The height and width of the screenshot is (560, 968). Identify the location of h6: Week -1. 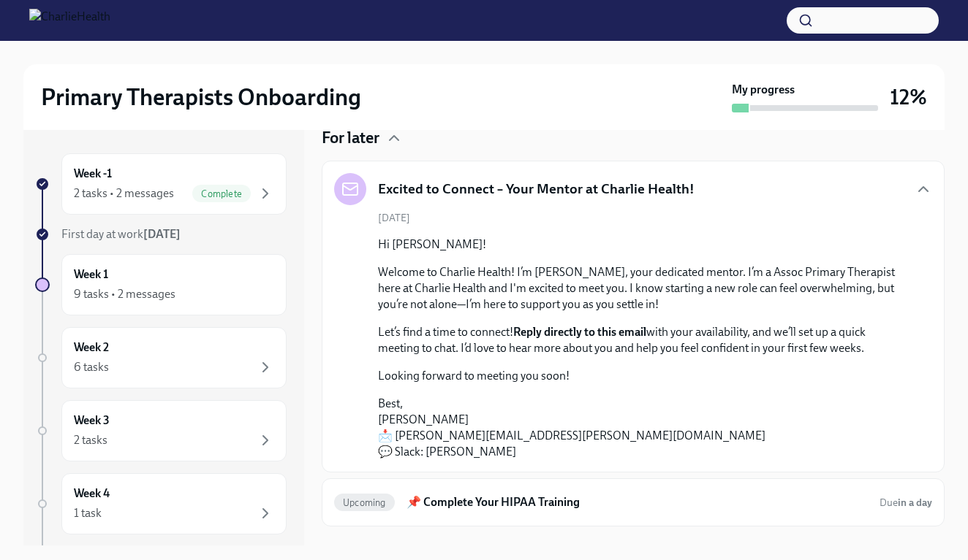
(93, 174).